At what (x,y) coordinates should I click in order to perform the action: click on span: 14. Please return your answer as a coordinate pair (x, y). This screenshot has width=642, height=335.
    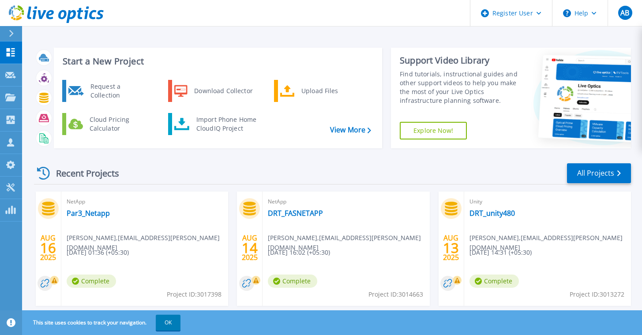
    Looking at the image, I should click on (250, 248).